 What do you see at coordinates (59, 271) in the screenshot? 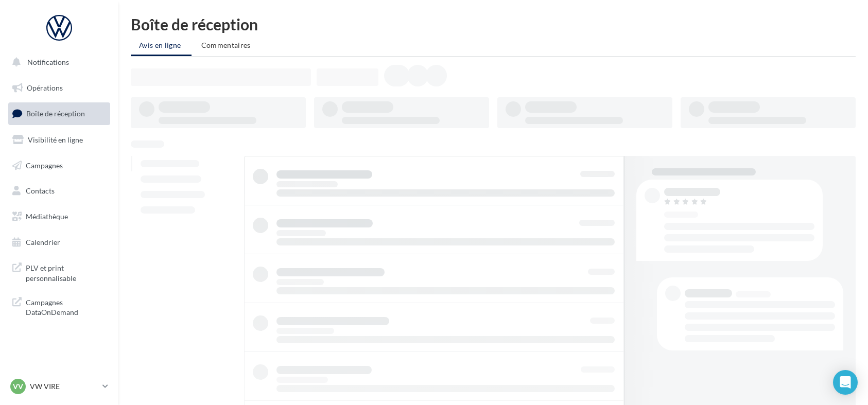
I see `a: PLV et print personnalisable` at bounding box center [59, 271].